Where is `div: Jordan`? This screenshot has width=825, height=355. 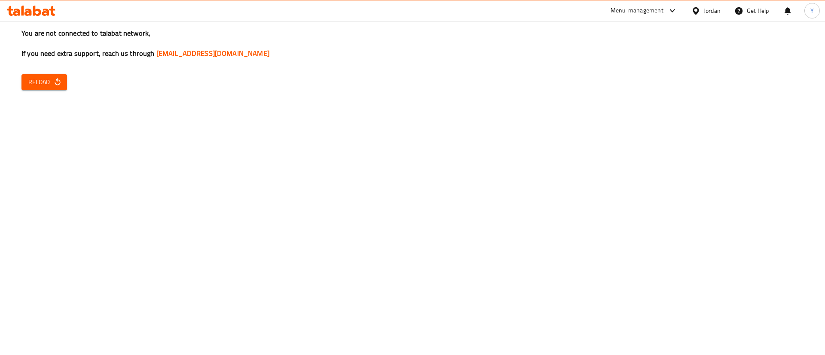 div: Jordan is located at coordinates (712, 11).